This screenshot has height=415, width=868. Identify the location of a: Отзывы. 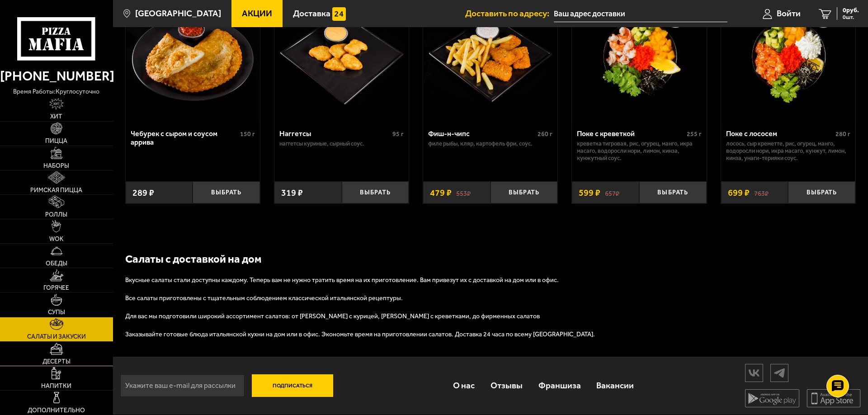
(507, 385).